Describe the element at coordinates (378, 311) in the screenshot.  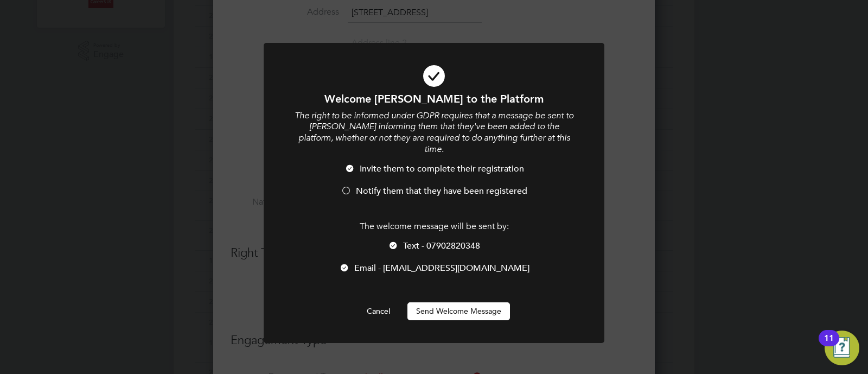
I see `button: Cancel` at that location.